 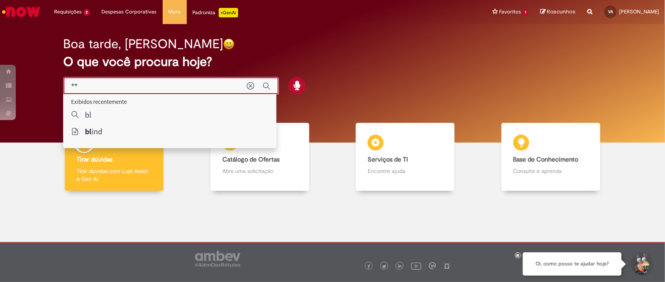 I want to click on b: Tirar dúvidas, so click(x=94, y=160).